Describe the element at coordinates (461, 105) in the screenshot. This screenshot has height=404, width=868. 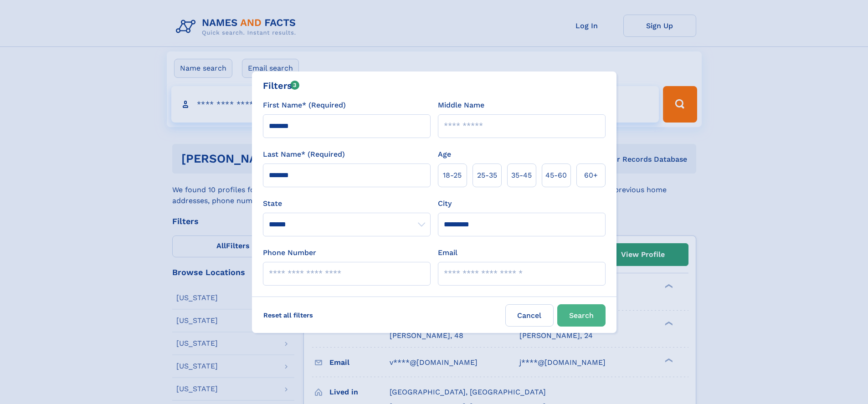
I see `label: Middle Name` at that location.